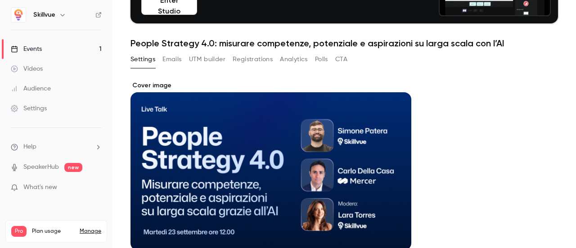 The height and width of the screenshot is (248, 576). What do you see at coordinates (26, 49) in the screenshot?
I see `div: Events` at bounding box center [26, 49].